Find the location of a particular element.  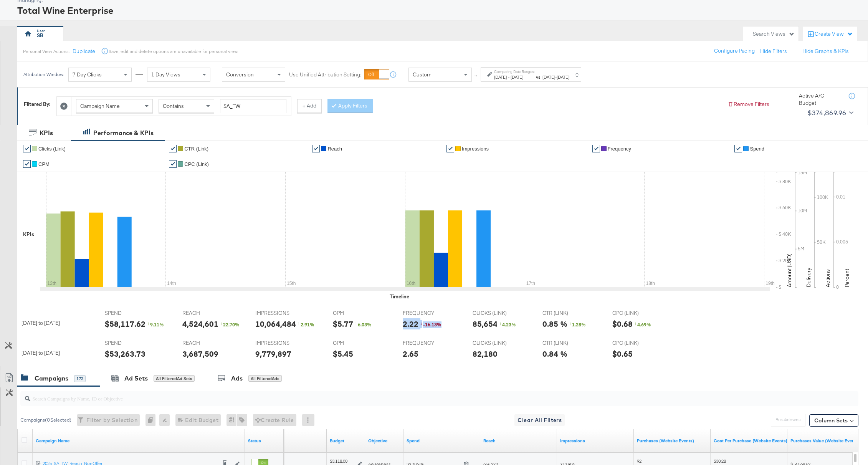

span: Clear All Filters is located at coordinates (539, 420).